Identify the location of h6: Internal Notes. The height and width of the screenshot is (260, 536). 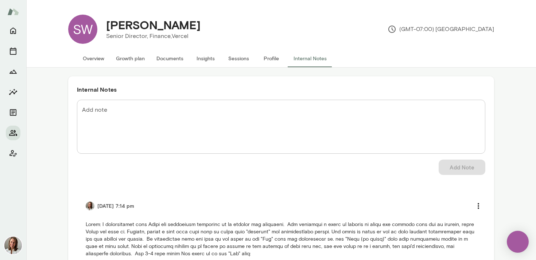
(281, 89).